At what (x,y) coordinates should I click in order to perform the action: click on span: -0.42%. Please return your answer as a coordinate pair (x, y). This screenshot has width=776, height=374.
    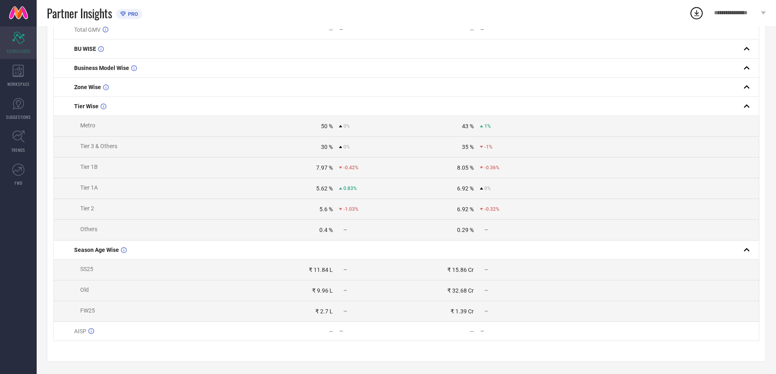
    Looking at the image, I should click on (351, 168).